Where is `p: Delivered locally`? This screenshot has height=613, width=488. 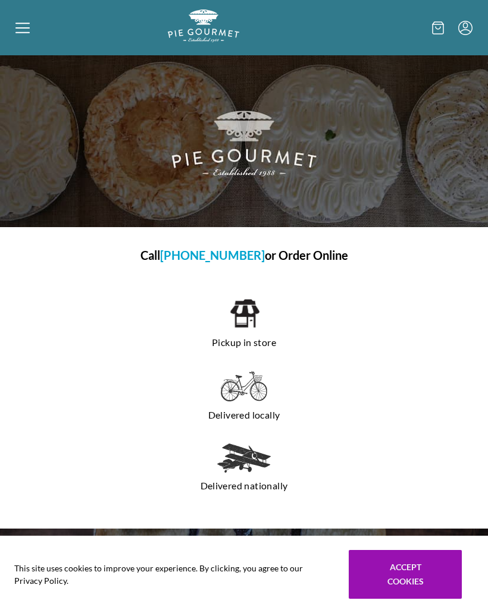
p: Delivered locally is located at coordinates (244, 415).